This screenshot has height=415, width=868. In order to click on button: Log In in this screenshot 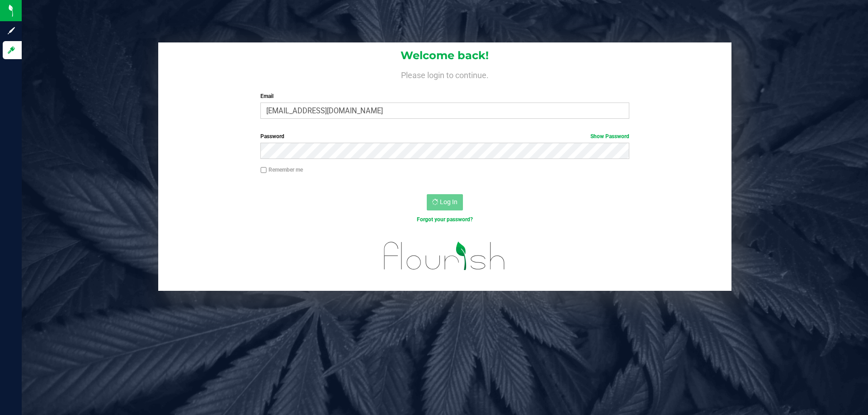, I will do `click(445, 202)`.